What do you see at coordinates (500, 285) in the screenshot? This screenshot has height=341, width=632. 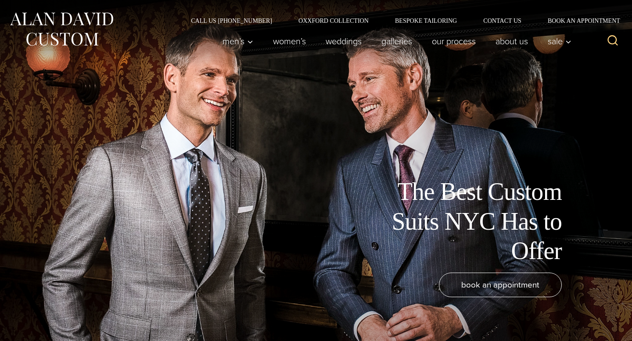 I see `span: book an appointment` at bounding box center [500, 285].